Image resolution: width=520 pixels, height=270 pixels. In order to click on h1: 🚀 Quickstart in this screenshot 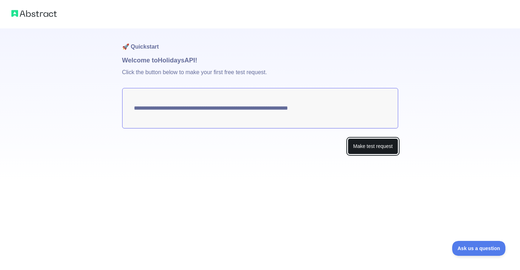, I will do `click(260, 42)`.